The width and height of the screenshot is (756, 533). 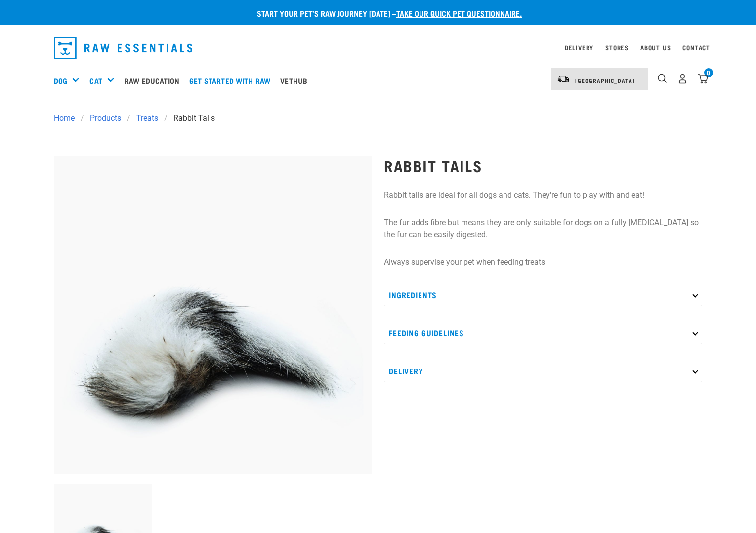 What do you see at coordinates (563, 79) in the screenshot?
I see `img: van-moving.png` at bounding box center [563, 79].